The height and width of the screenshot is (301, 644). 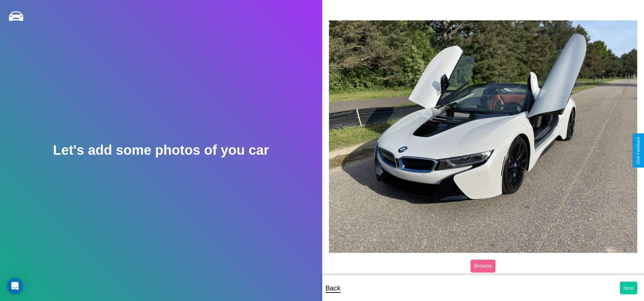 What do you see at coordinates (483, 266) in the screenshot?
I see `label: Browse` at bounding box center [483, 266].